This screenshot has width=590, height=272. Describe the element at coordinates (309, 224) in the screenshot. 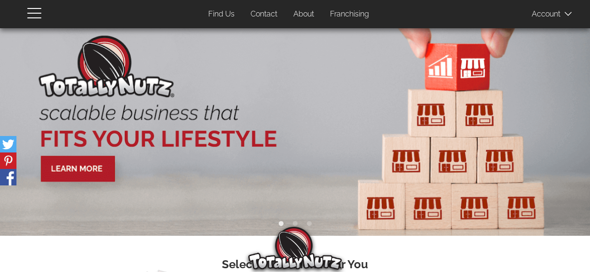

I see `button: 3 of 3` at that location.